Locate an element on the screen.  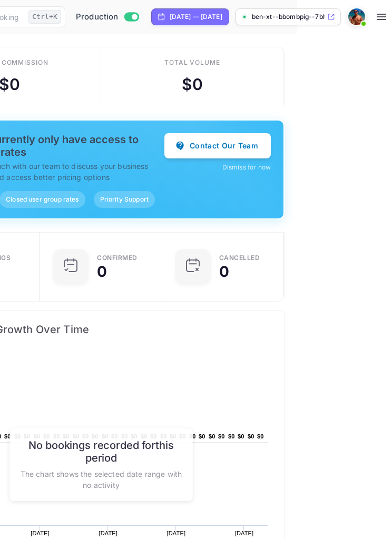
img: Ben Chung is located at coordinates (356, 17).